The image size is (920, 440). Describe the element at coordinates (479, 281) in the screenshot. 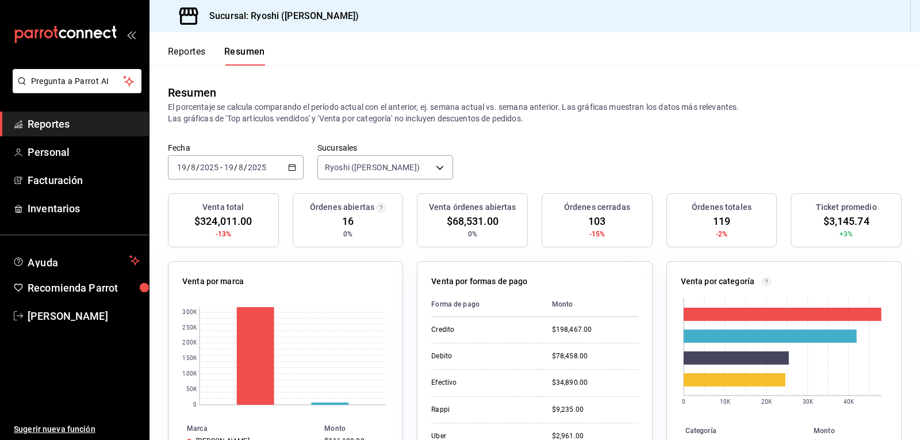

I see `p: Venta por formas de pago` at that location.